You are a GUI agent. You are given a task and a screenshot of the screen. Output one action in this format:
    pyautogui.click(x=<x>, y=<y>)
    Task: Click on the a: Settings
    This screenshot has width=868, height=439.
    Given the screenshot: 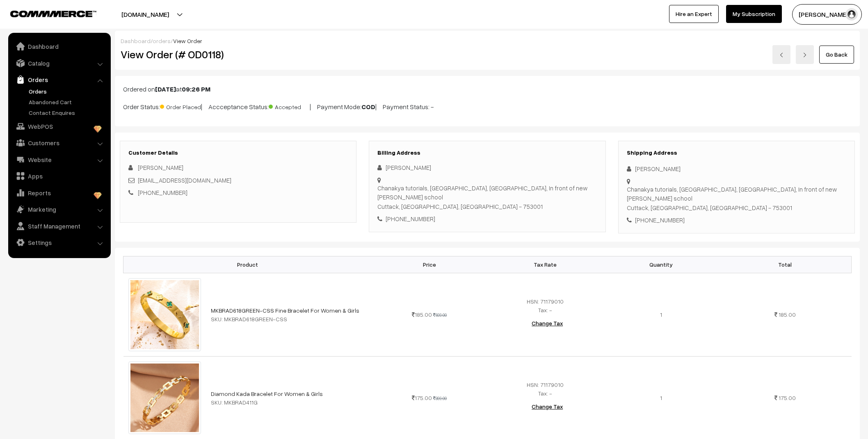 What is the action you would take?
    pyautogui.click(x=59, y=243)
    